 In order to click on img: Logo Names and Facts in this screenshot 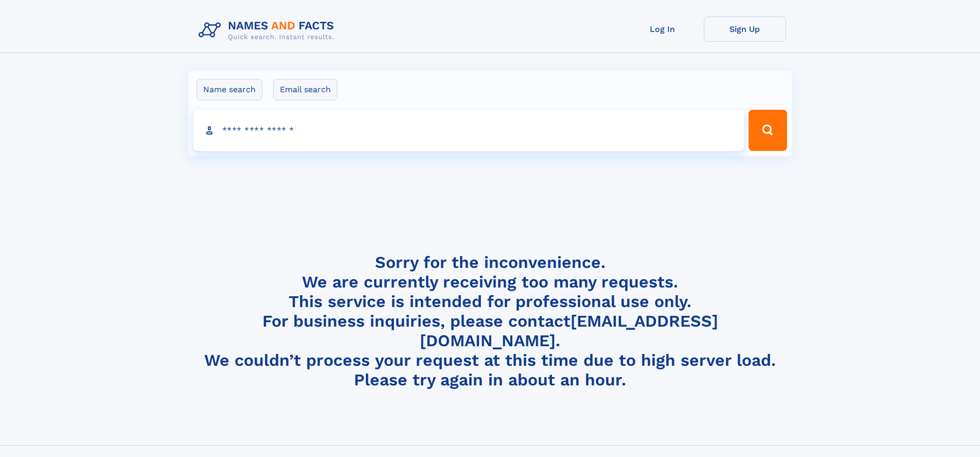, I will do `click(268, 31)`.